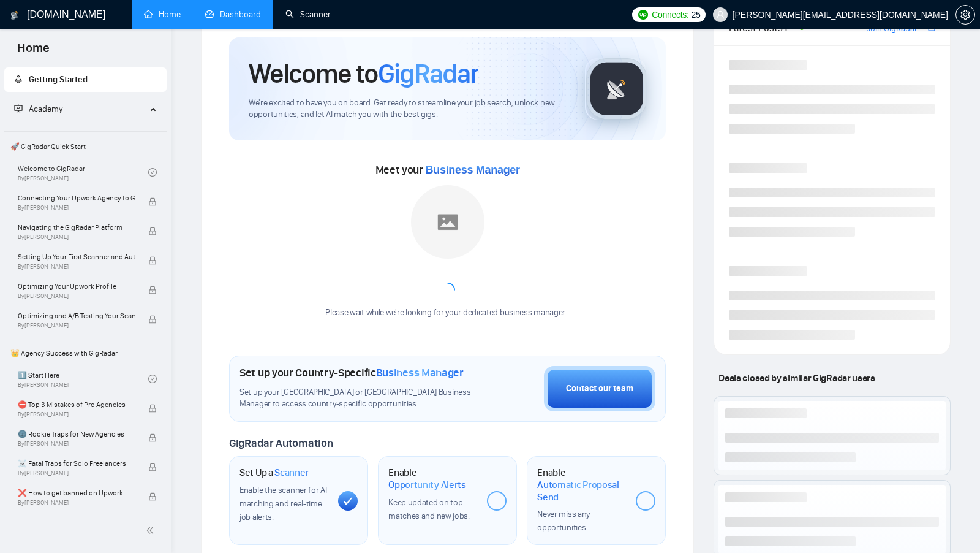 The image size is (980, 553). Describe the element at coordinates (965, 15) in the screenshot. I see `a: setting` at that location.